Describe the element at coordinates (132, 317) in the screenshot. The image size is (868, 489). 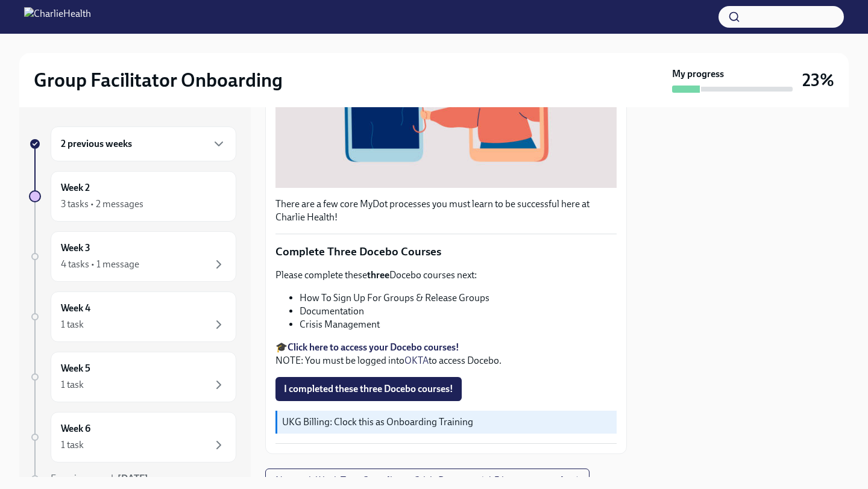
I see `a: Week 41 task` at that location.